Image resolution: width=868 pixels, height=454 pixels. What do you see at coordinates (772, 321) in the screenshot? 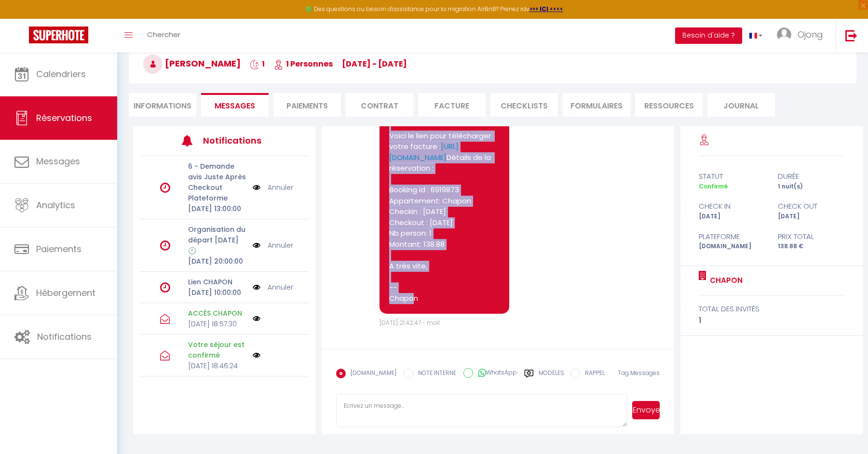
I see `div: 1` at bounding box center [772, 321].